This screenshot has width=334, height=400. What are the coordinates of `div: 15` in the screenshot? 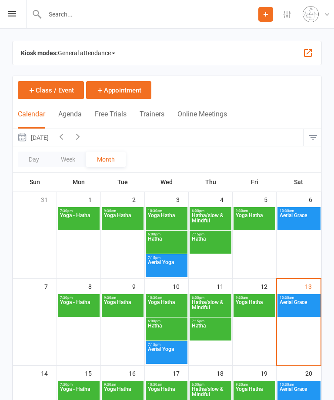 It's located at (93, 373).